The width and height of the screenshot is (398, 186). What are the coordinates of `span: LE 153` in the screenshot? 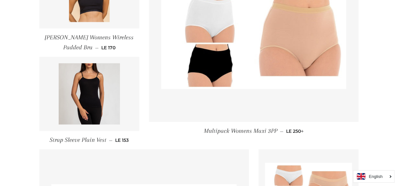 It's located at (122, 140).